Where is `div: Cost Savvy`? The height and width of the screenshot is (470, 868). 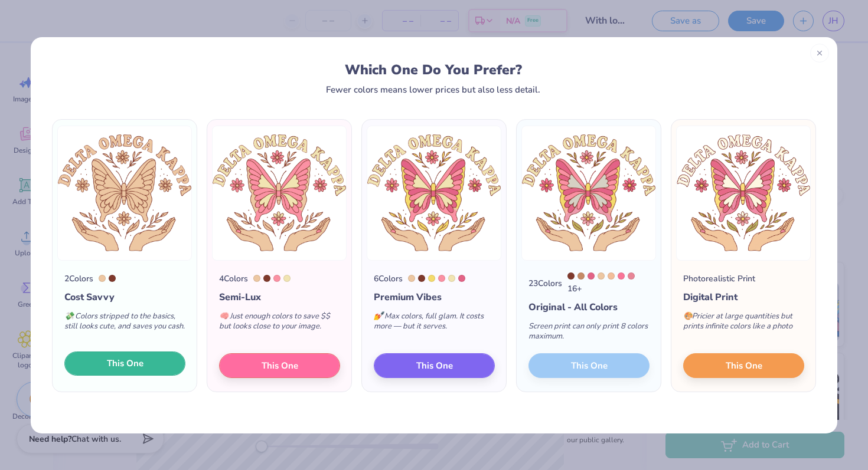
div: Cost Savvy is located at coordinates (124, 297).